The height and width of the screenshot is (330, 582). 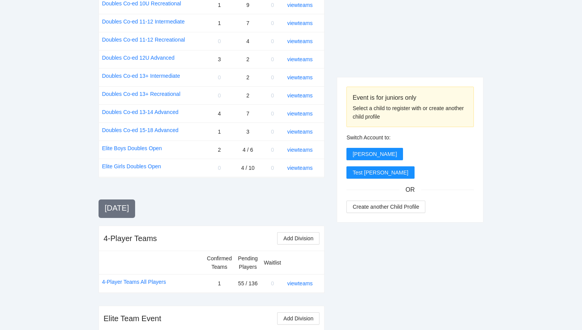 I want to click on a: Doubles Co-ed 13+ Intermediate, so click(x=141, y=76).